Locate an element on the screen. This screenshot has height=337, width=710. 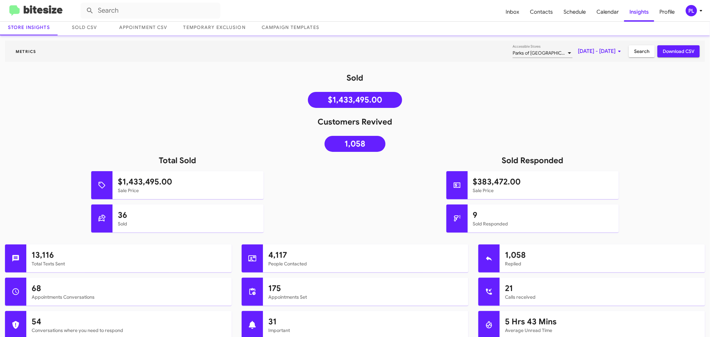
h1: 31 is located at coordinates (366, 322).